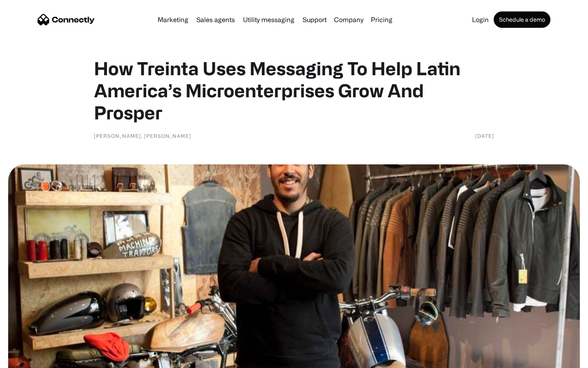  I want to click on a: Login, so click(480, 20).